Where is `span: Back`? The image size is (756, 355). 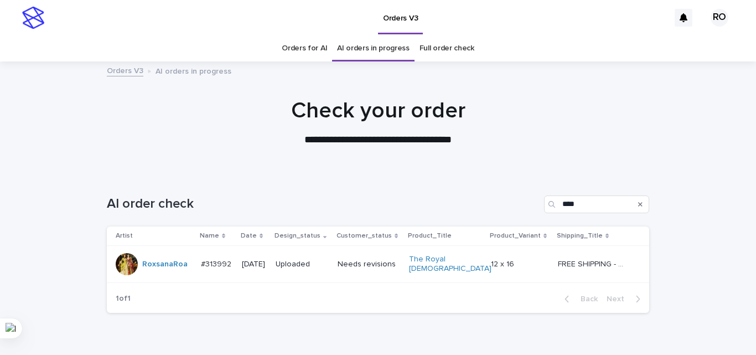
span: Back is located at coordinates (585, 299).